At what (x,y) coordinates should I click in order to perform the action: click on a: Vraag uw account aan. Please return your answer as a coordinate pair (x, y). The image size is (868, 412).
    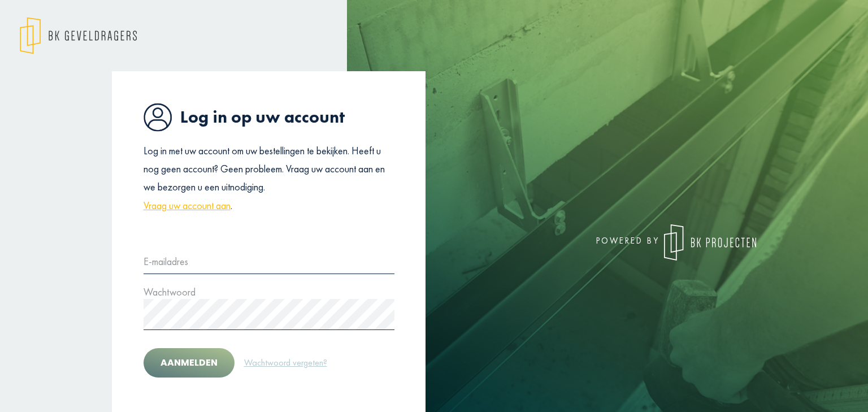
    Looking at the image, I should click on (187, 206).